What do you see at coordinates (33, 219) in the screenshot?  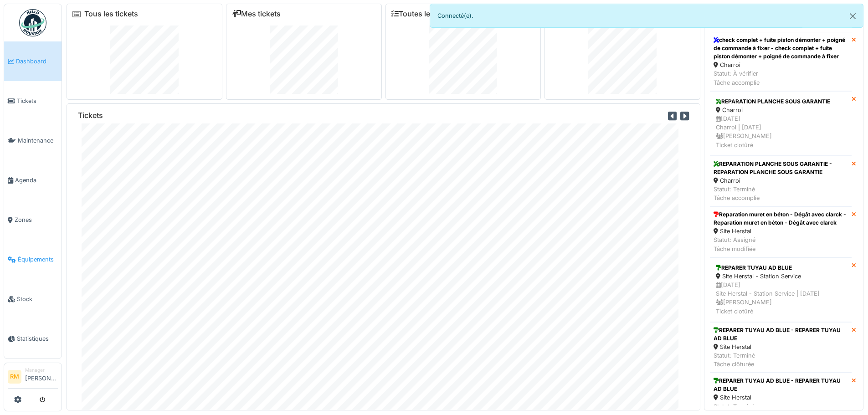 I see `a: Zones` at bounding box center [33, 219].